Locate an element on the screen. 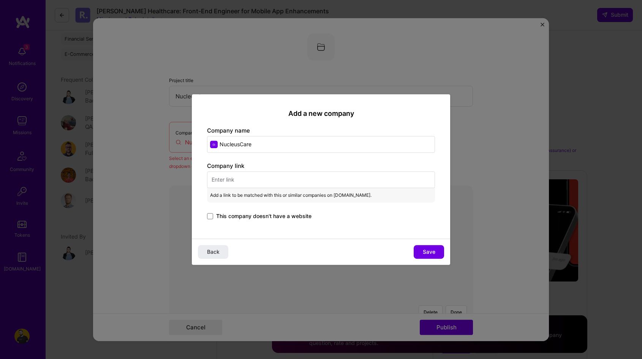 Image resolution: width=642 pixels, height=359 pixels. input: Enter link is located at coordinates (321, 180).